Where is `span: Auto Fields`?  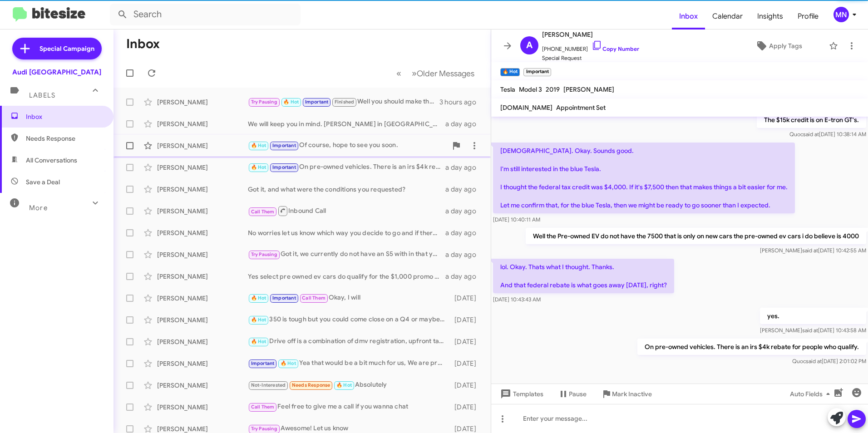
span: Auto Fields is located at coordinates (812, 394).